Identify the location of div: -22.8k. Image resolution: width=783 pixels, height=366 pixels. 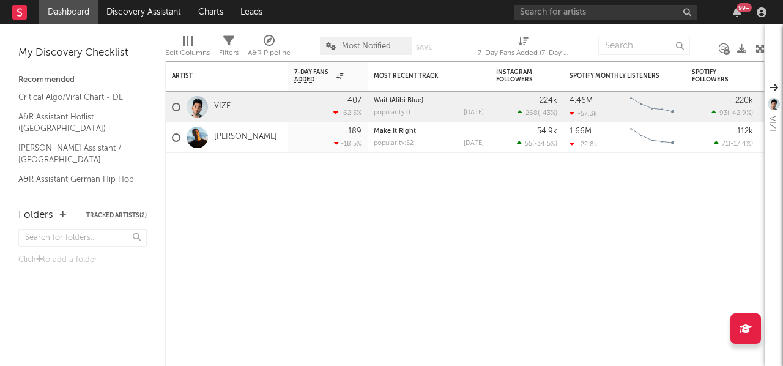
(583, 144).